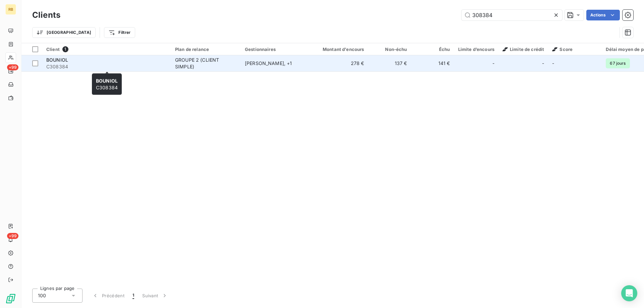 This screenshot has width=644, height=308. What do you see at coordinates (206, 49) in the screenshot?
I see `div: Plan de relance` at bounding box center [206, 49].